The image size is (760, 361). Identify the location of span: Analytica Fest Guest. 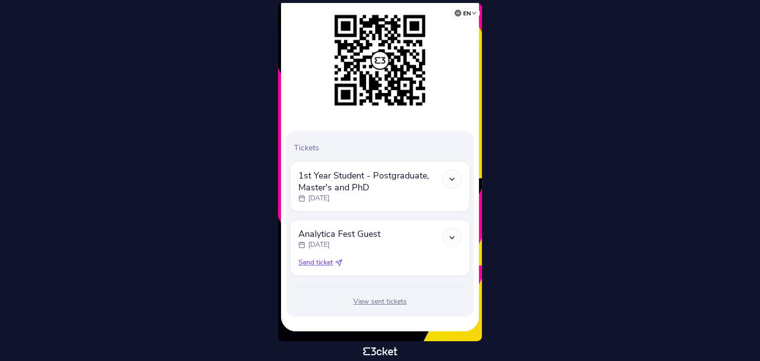
(339, 234).